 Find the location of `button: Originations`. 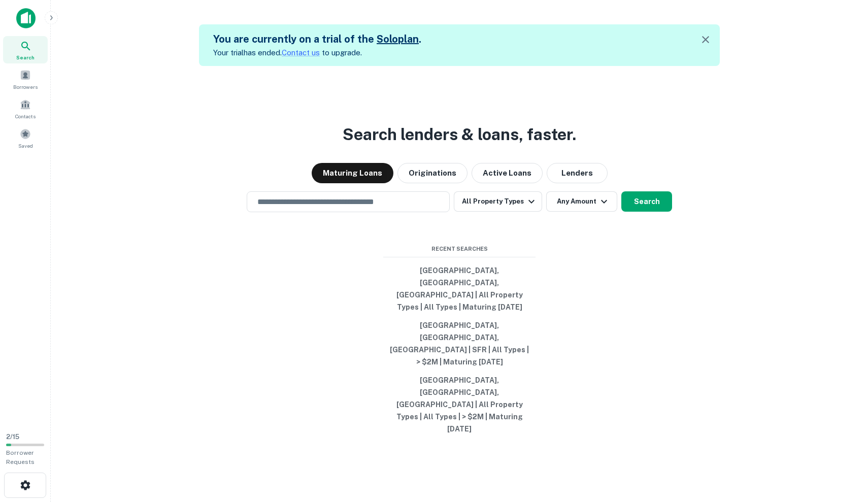

button: Originations is located at coordinates (433, 173).